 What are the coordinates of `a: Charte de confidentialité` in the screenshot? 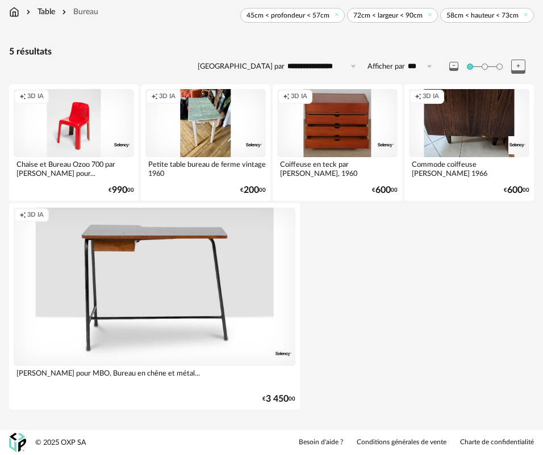 It's located at (497, 443).